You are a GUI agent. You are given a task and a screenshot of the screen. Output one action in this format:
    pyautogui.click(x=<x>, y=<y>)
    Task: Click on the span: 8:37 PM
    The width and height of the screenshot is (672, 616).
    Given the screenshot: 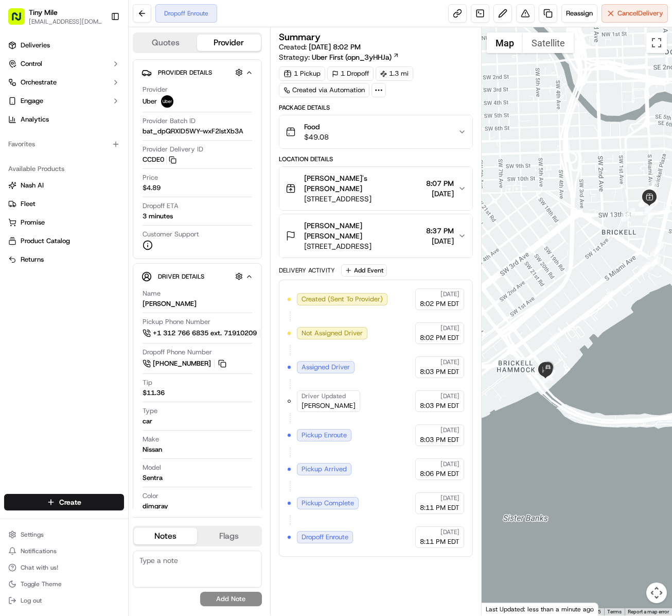 What is the action you would take?
    pyautogui.click(x=440, y=231)
    